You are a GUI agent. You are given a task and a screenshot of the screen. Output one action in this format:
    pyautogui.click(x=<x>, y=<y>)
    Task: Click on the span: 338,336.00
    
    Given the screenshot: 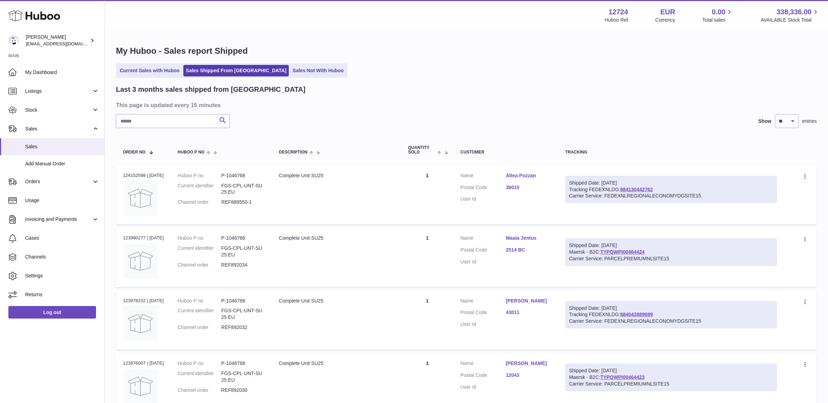 What is the action you would take?
    pyautogui.click(x=794, y=12)
    